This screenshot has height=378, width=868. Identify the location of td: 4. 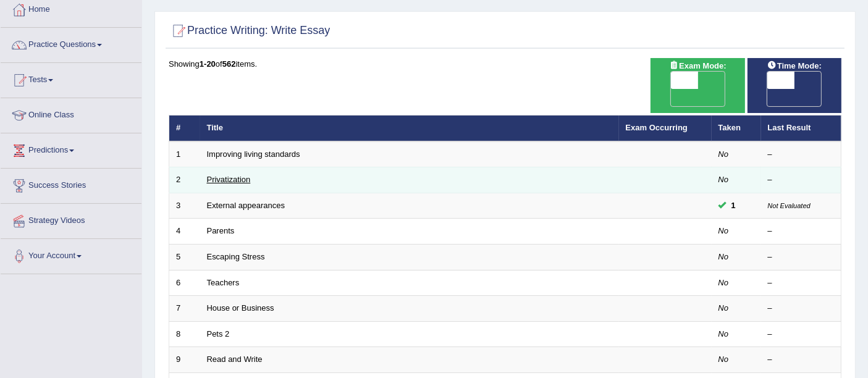
(185, 232).